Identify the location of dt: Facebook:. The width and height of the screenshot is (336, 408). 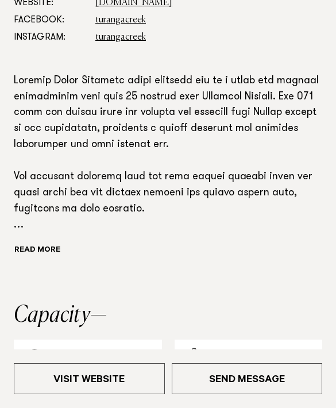
(50, 20).